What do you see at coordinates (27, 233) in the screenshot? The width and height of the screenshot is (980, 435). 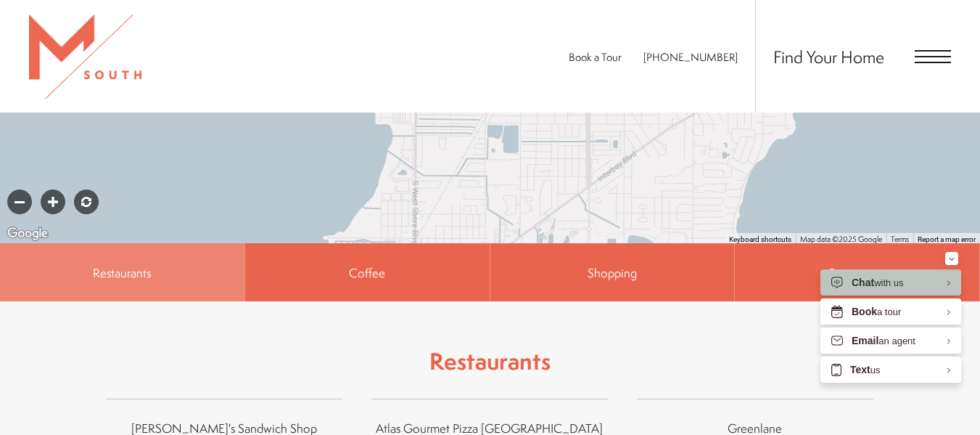 I see `img: Google` at bounding box center [27, 233].